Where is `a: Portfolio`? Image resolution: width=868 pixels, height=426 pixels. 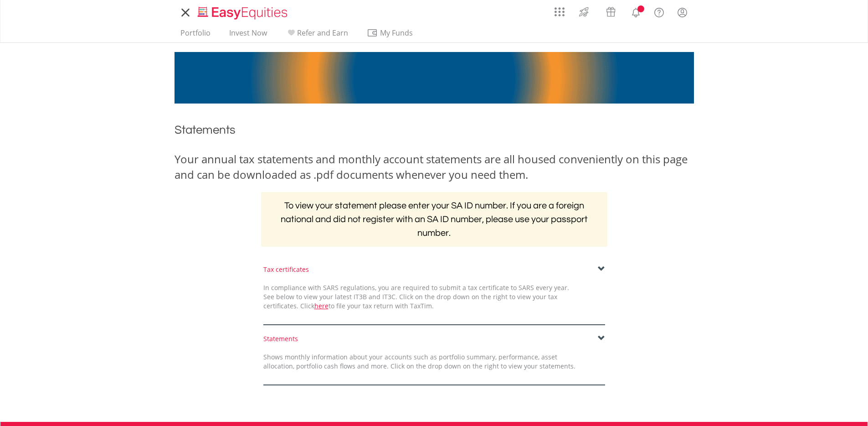 a: Portfolio is located at coordinates (196, 35).